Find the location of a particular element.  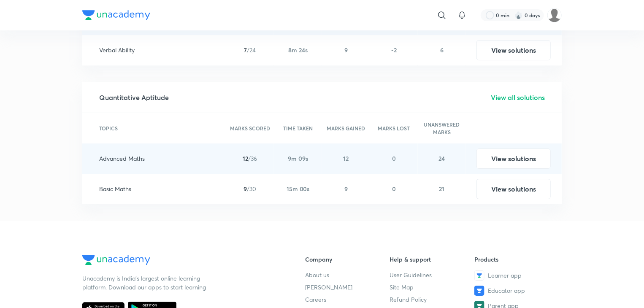

a: About us is located at coordinates (347, 275).